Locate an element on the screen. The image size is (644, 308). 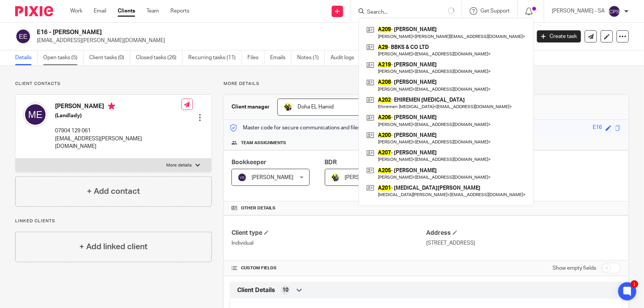
a: Emails is located at coordinates (280, 58).